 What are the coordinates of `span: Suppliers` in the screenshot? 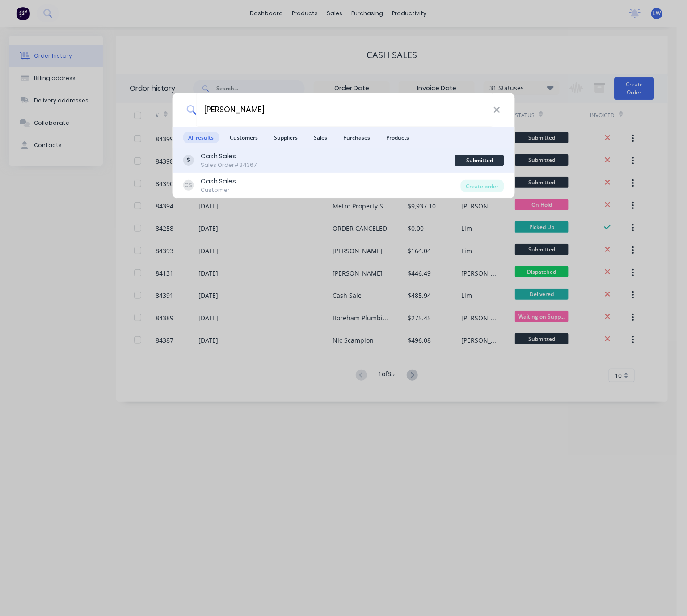 It's located at (286, 137).